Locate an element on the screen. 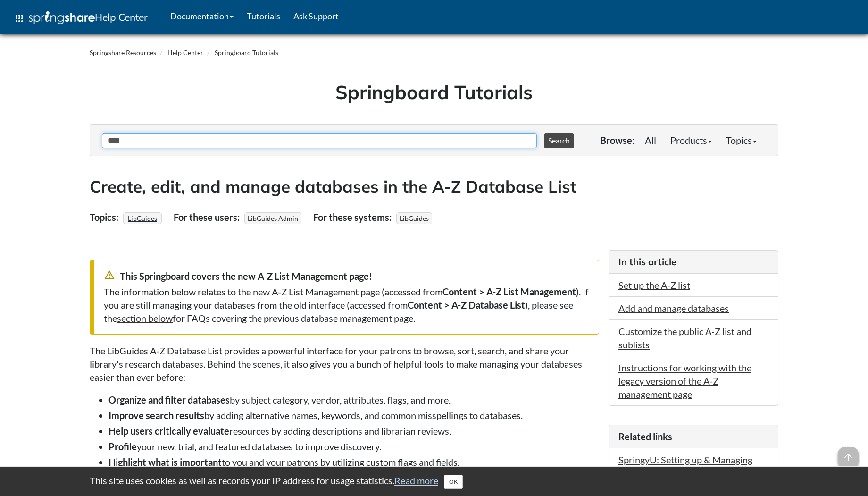 The width and height of the screenshot is (868, 496). div: This site uses cookies as well as records your IP address for usage statistics. is located at coordinates (434, 481).